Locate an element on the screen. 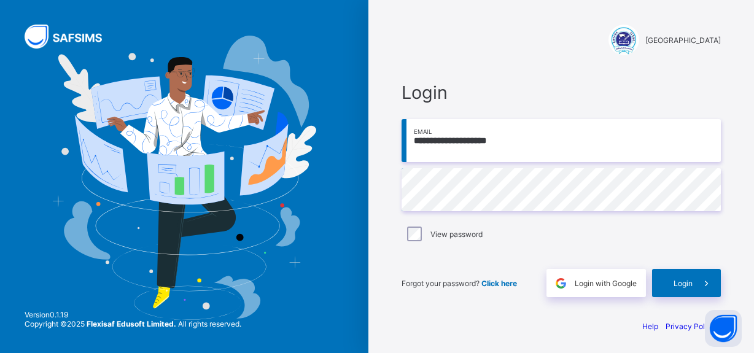  span: Click here is located at coordinates (499, 283).